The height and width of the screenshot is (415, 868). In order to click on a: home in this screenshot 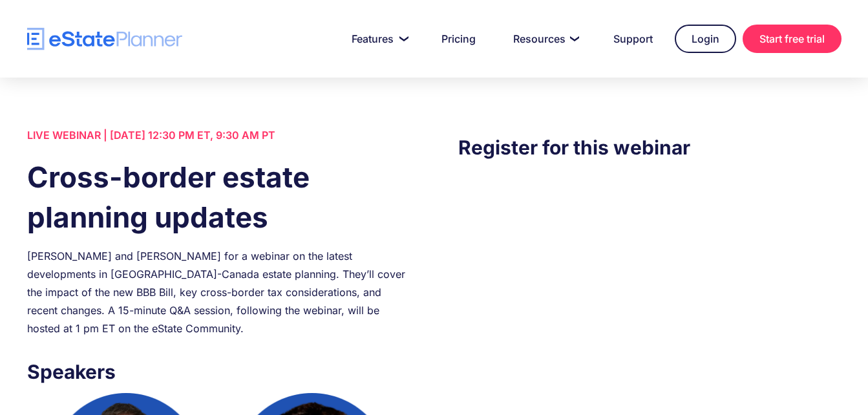, I will do `click(105, 39)`.